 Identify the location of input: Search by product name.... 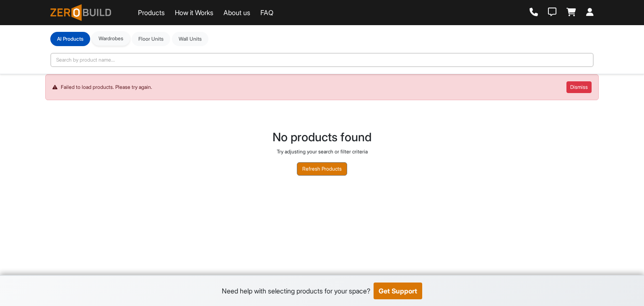
(322, 60).